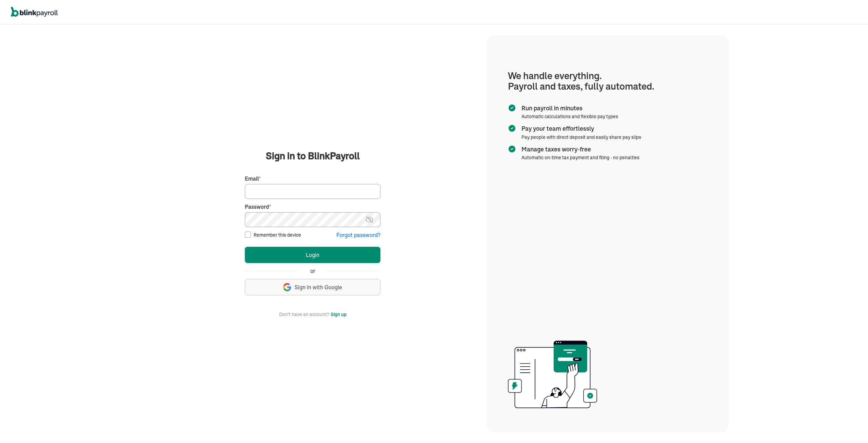 The height and width of the screenshot is (443, 868). I want to click on span: Manage taxes worry-free, so click(579, 149).